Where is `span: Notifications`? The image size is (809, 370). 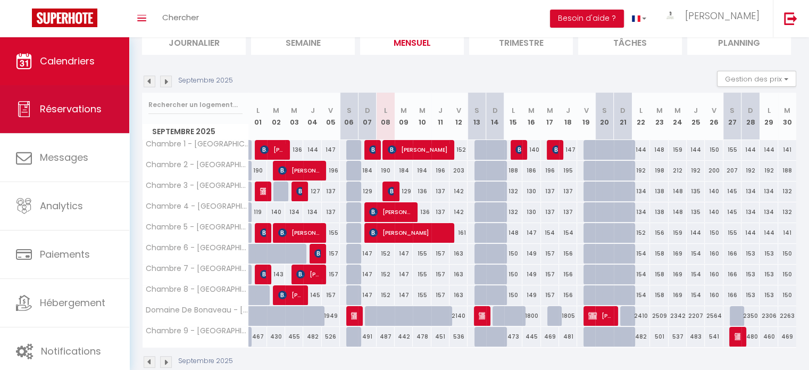
span: Notifications is located at coordinates (71, 350).